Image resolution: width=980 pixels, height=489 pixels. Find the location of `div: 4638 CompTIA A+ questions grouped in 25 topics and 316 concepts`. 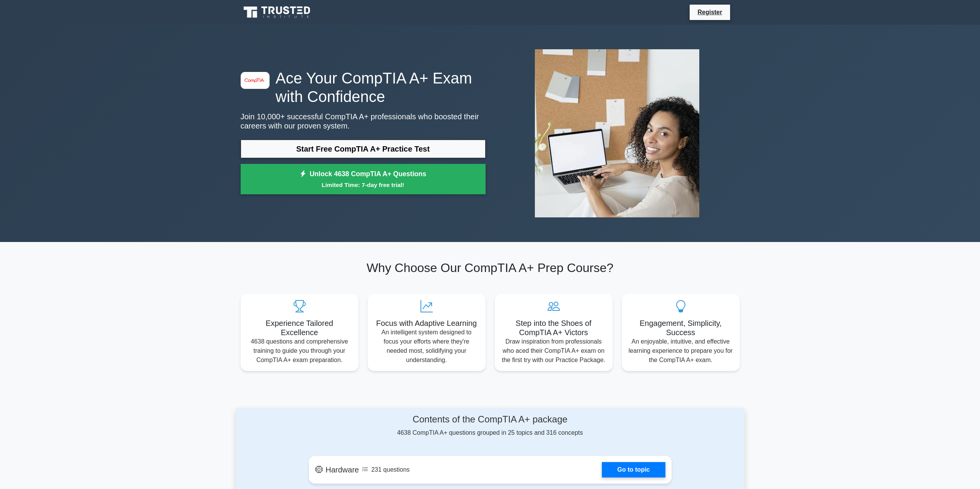

div: 4638 CompTIA A+ questions grouped in 25 topics and 316 concepts is located at coordinates (490, 425).